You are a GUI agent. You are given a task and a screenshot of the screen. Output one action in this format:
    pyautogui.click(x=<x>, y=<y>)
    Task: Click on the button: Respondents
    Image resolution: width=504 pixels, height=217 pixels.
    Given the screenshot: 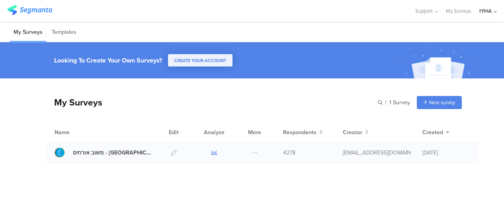 What is the action you would take?
    pyautogui.click(x=303, y=132)
    